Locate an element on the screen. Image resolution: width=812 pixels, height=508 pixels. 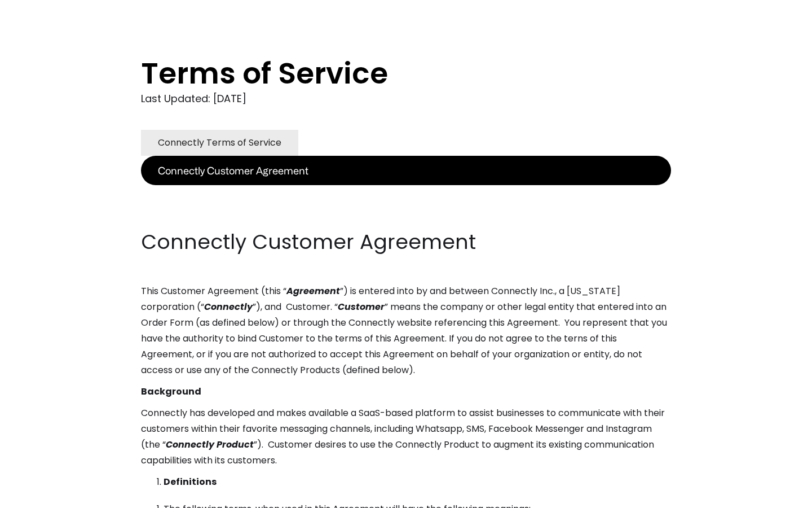
strong: Background is located at coordinates (171, 391).